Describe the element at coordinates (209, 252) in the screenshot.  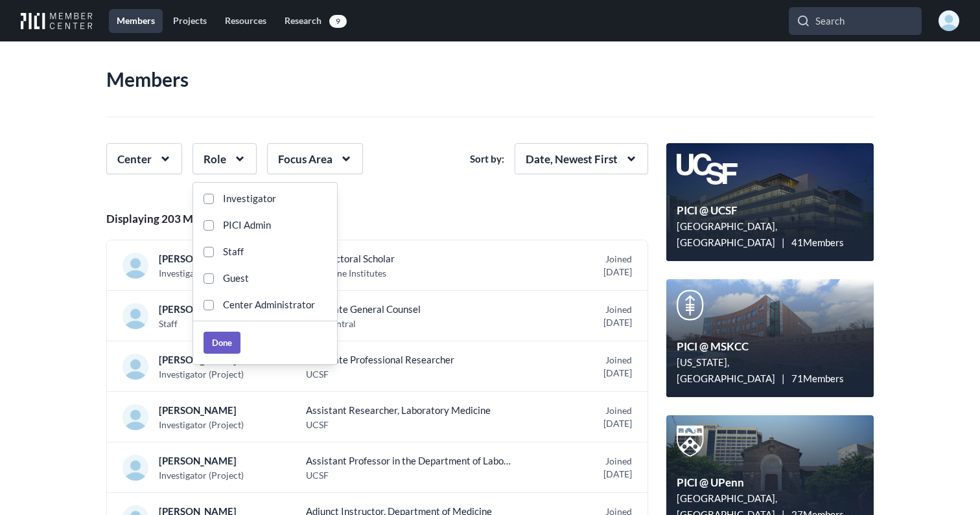
I see `input: Staff` at that location.